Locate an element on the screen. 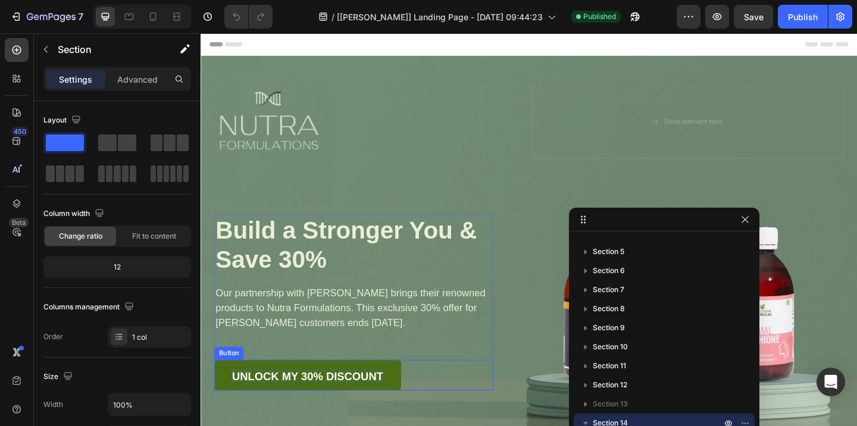  span: Section 9 is located at coordinates (609, 328).